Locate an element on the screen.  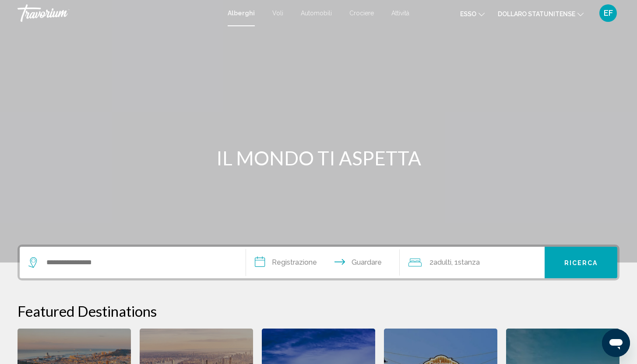
font: adulti is located at coordinates (442, 262).